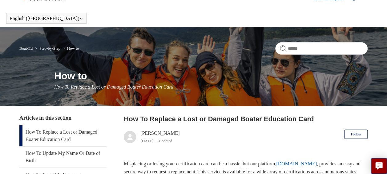  What do you see at coordinates (211, 76) in the screenshot?
I see `h1: How to` at bounding box center [211, 76].